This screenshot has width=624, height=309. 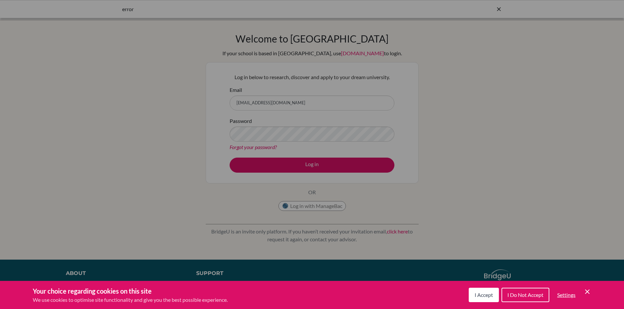 I want to click on button: I Accept, so click(x=484, y=295).